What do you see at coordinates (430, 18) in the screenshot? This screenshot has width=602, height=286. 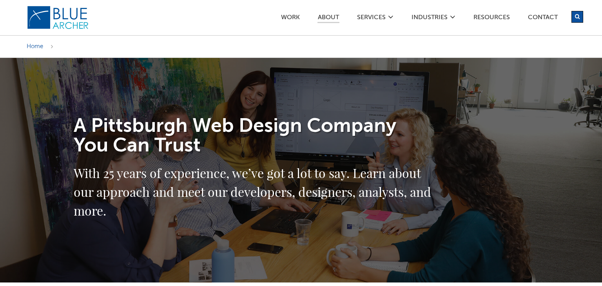 I see `a: Industries` at bounding box center [430, 18].